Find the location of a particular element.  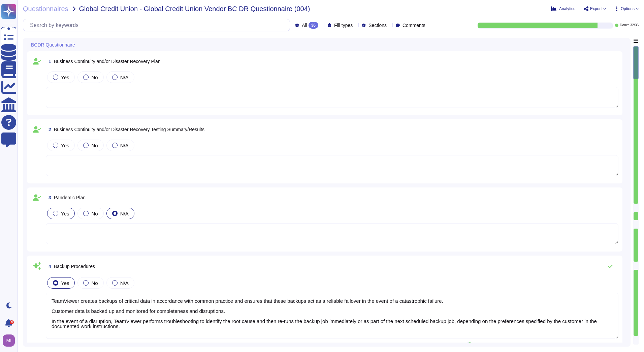

span: Fill types is located at coordinates (343, 25).